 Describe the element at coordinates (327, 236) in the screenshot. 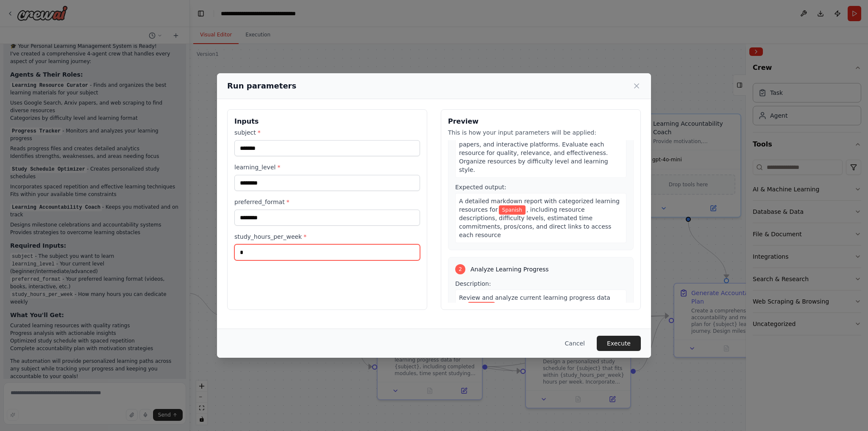

I see `label: study_hours_per_week` at that location.